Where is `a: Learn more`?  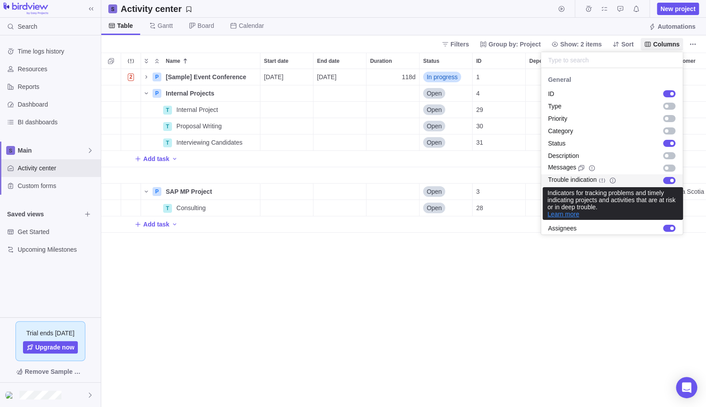 a: Learn more is located at coordinates (563, 214).